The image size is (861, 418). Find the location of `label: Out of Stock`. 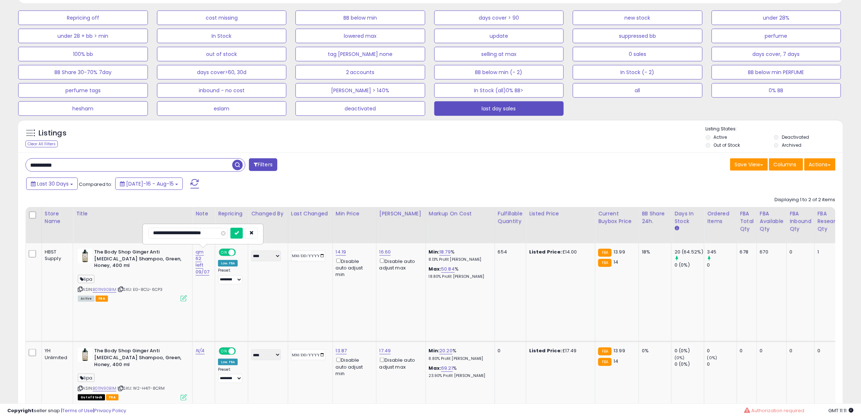

label: Out of Stock is located at coordinates (727, 145).